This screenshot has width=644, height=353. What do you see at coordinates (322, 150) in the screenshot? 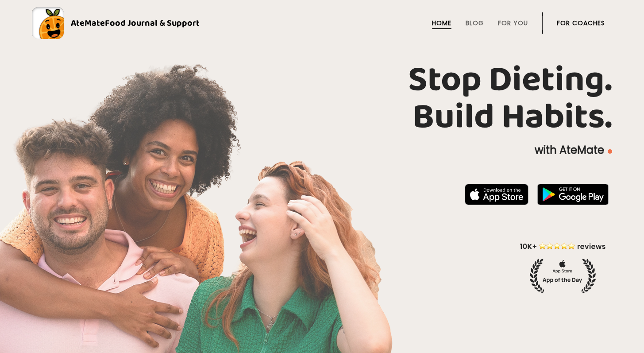
I see `p: with AteMate` at bounding box center [322, 150].